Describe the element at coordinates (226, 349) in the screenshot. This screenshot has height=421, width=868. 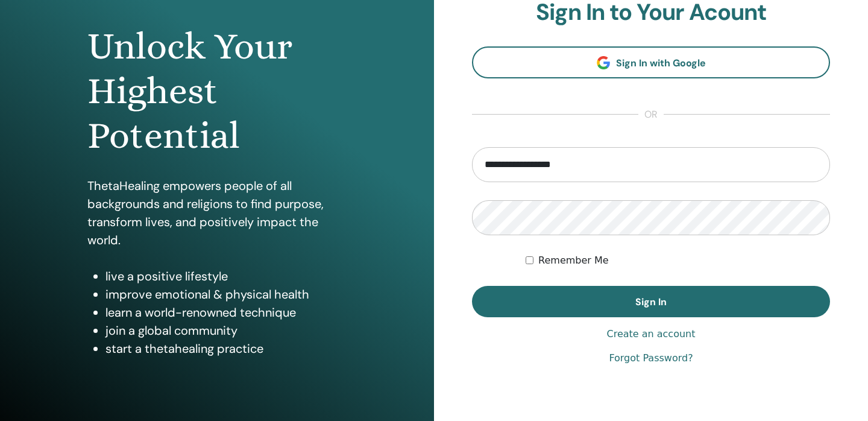
I see `li: start a thetahealing practice` at that location.